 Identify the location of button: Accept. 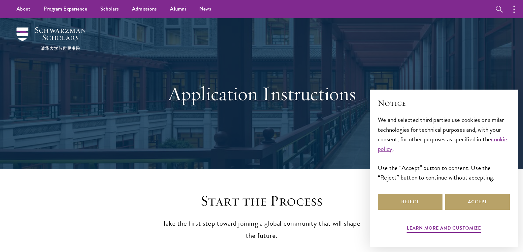
(477, 202).